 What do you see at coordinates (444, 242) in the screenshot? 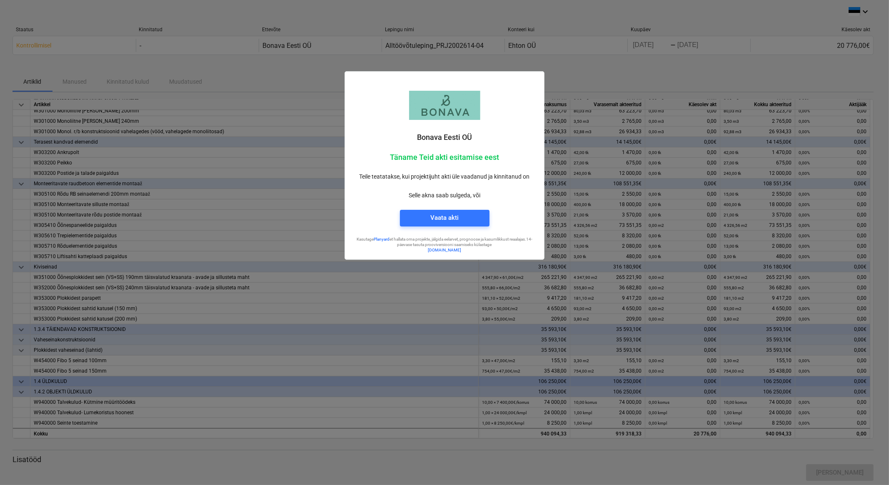
I see `p: Kasutage et hallata oma projekte, jälgida eelarvet, prognoose ja kasumlikkust reaalajas. 14-päeva...` at bounding box center [444, 242].